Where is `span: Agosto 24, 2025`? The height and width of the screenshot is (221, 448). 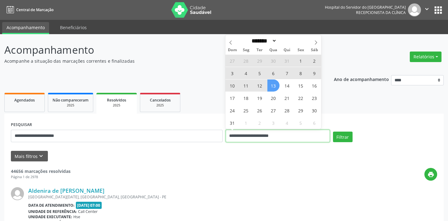
span: Agosto 24, 2025 is located at coordinates (232, 110).